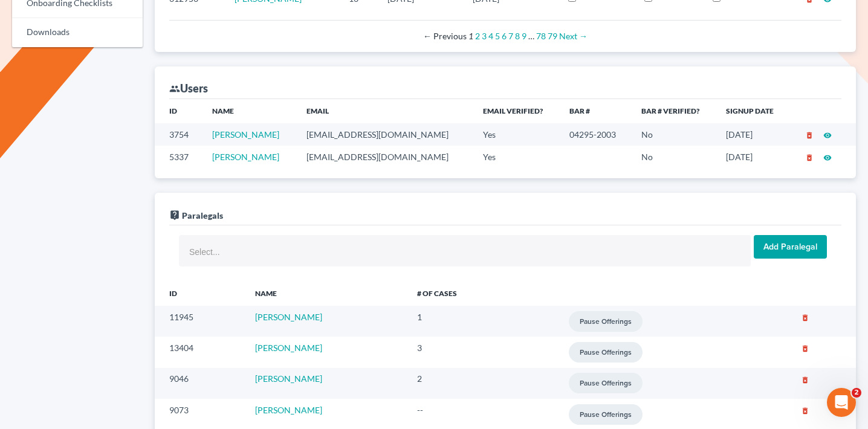 Image resolution: width=868 pixels, height=429 pixels. Describe the element at coordinates (385, 112) in the screenshot. I see `th: Email` at that location.